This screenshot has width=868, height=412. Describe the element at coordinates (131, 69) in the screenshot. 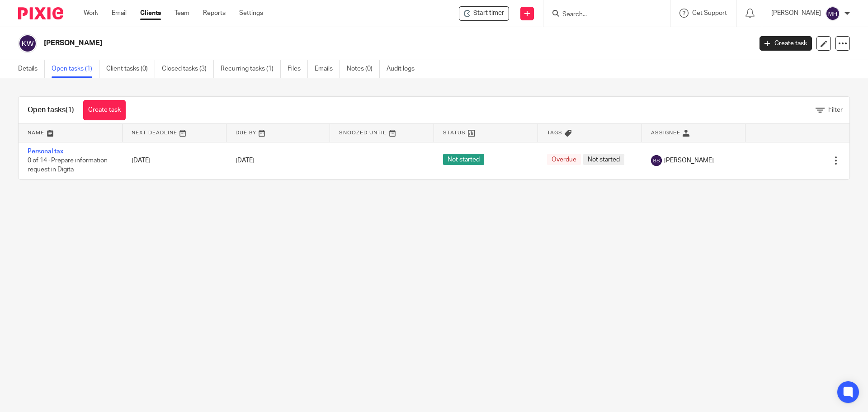

I see `a: Client tasks (0)` at that location.